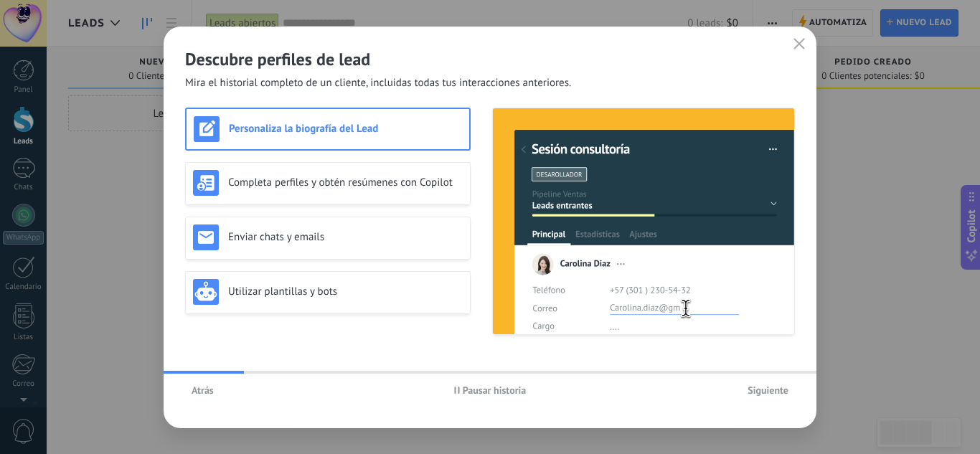 The width and height of the screenshot is (980, 454). I want to click on h3: Personaliza la biografía del Lead, so click(345, 129).